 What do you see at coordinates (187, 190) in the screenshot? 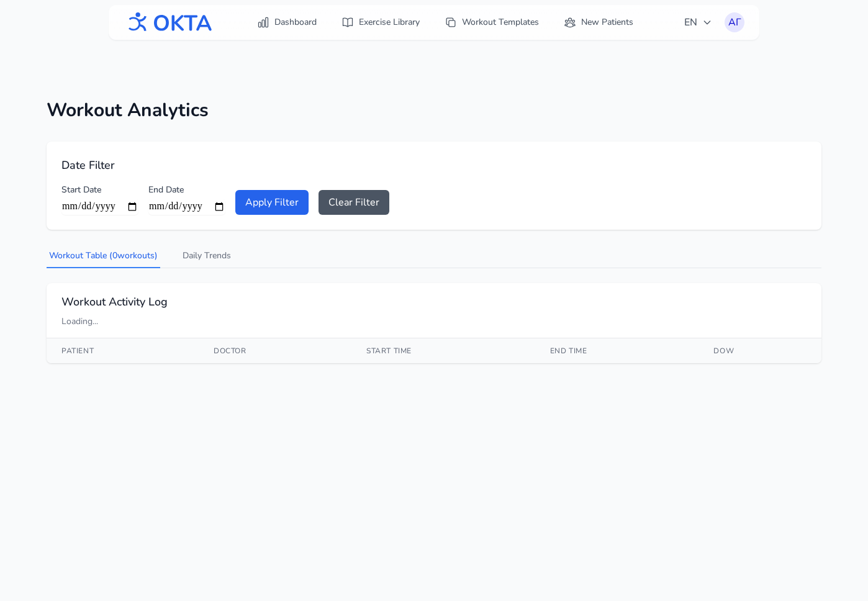
I see `label: End Date` at bounding box center [187, 190].